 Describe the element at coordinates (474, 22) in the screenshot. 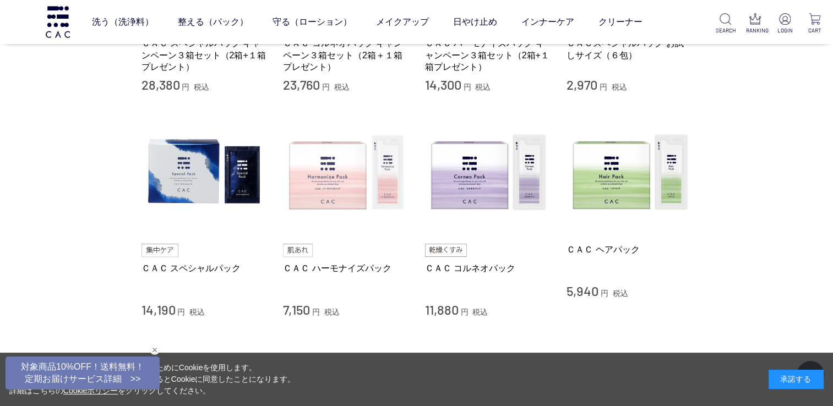

I see `a: 日やけ止め` at that location.